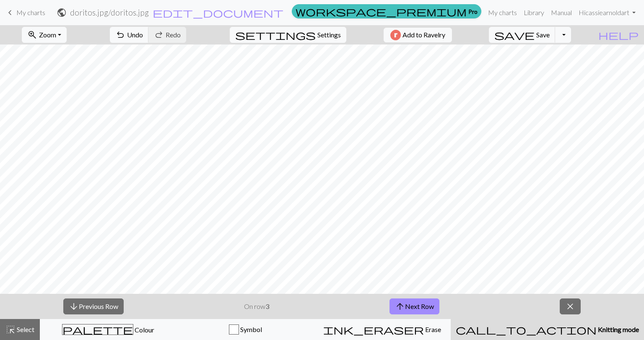  I want to click on span: Undo, so click(135, 34).